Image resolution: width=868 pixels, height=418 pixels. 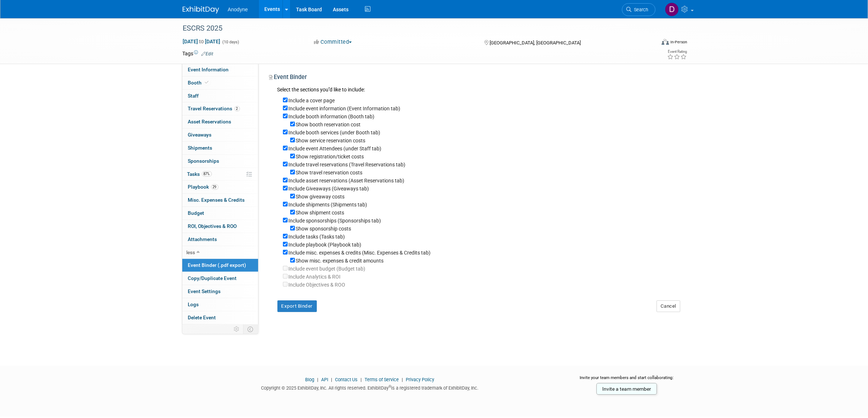 What do you see at coordinates (347, 165) in the screenshot?
I see `label: Include travel reservations (Travel Reservations tab)` at bounding box center [347, 165].